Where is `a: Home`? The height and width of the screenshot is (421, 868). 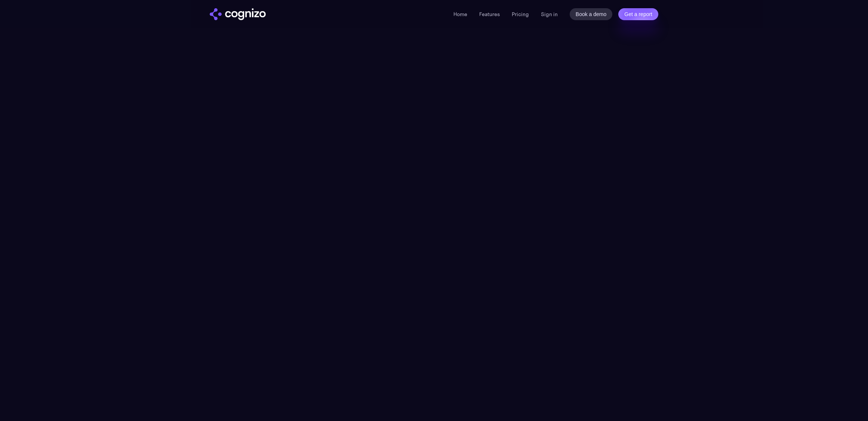
a: Home is located at coordinates (460, 15).